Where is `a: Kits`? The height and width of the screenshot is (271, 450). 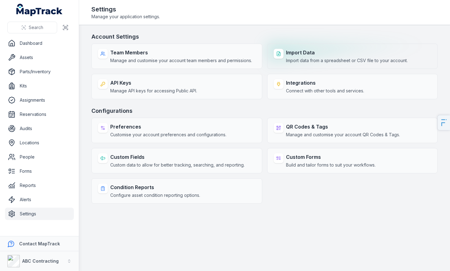 a: Kits is located at coordinates (39, 86).